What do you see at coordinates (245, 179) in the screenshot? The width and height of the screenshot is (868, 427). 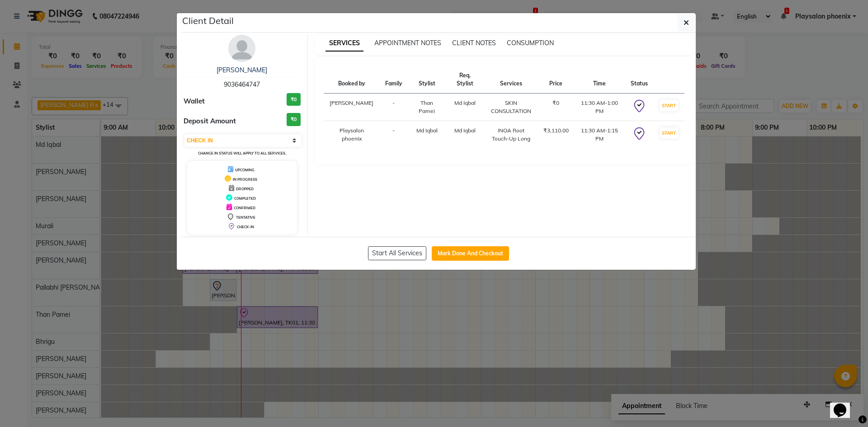 I see `span: IN PROGRESS` at bounding box center [245, 179].